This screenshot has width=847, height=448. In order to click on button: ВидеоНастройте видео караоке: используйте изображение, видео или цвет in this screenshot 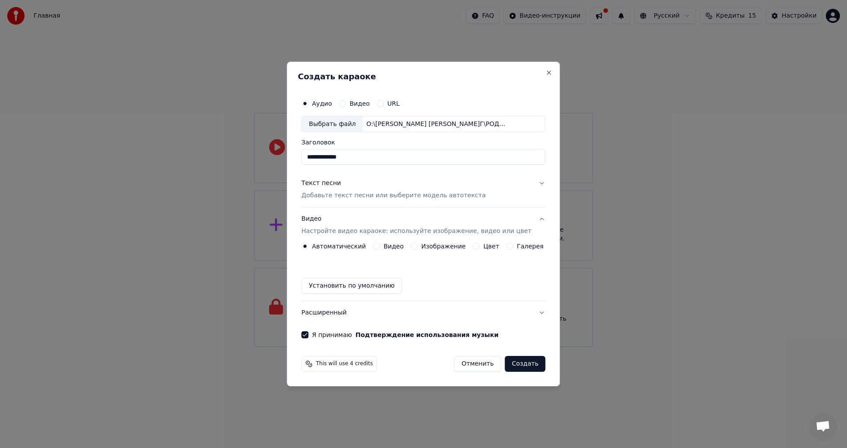, I will do `click(423, 226)`.